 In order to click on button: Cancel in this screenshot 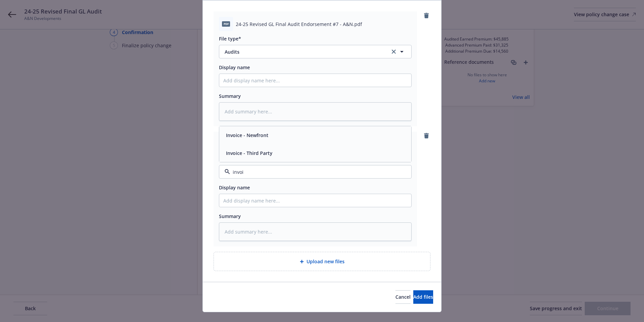, I will do `click(403, 297)`.